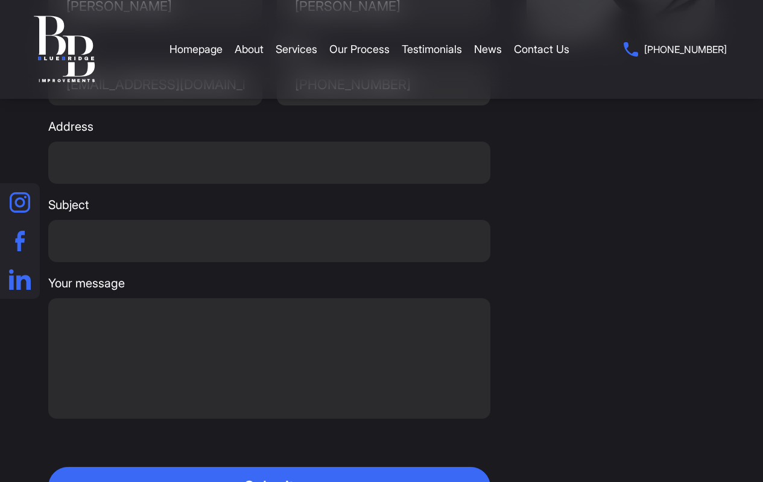  Describe the element at coordinates (269, 163) in the screenshot. I see `input: Address` at that location.